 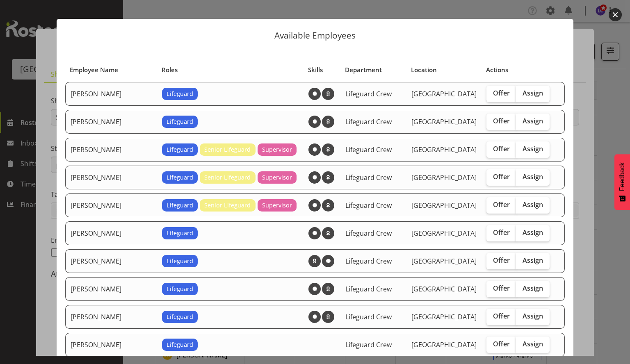 I want to click on span: Skills, so click(x=315, y=70).